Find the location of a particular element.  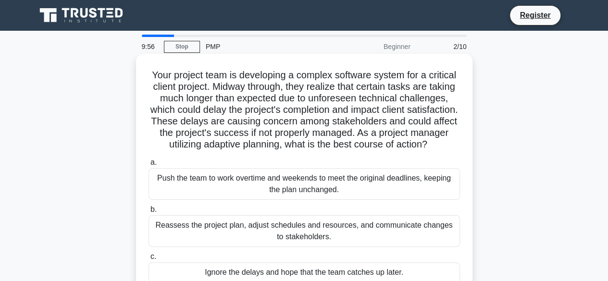

div: 9:56 is located at coordinates (150, 47).